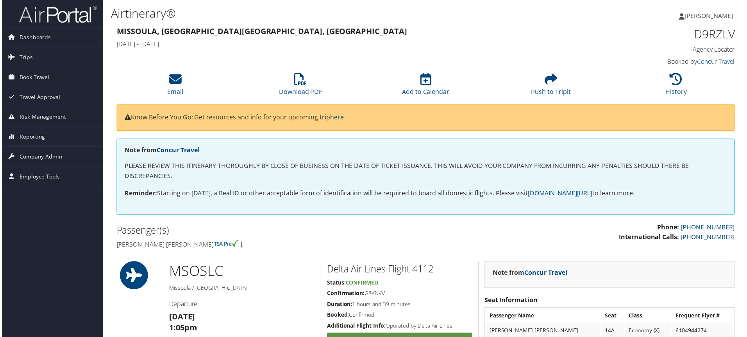 Image resolution: width=747 pixels, height=337 pixels. Describe the element at coordinates (241, 272) in the screenshot. I see `h1: MSO SLC` at that location.